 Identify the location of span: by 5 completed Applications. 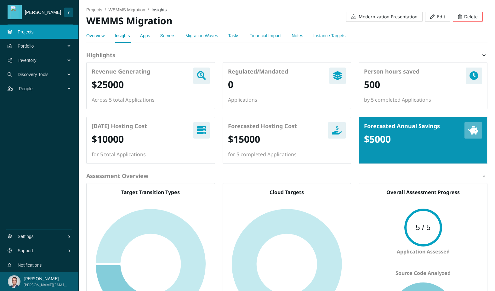
(398, 100).